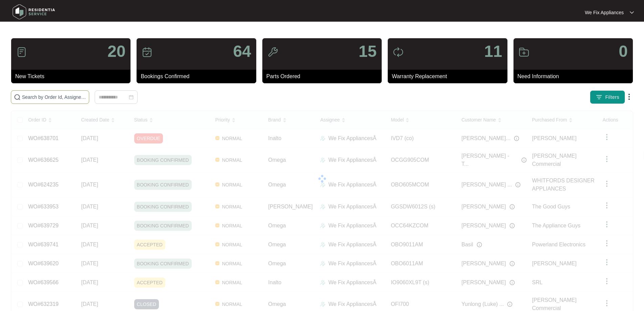 The width and height of the screenshot is (644, 311). What do you see at coordinates (449, 77) in the screenshot?
I see `p: Warranty Replacement` at bounding box center [449, 77].